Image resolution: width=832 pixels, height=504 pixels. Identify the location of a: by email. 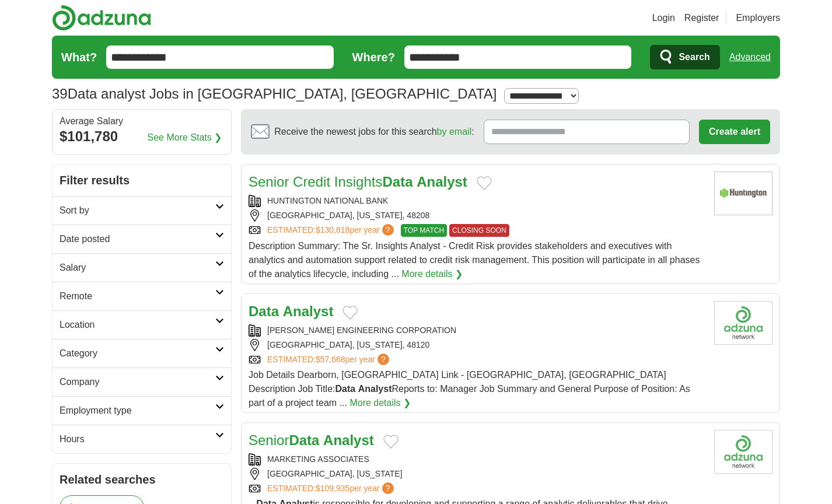
(454, 131).